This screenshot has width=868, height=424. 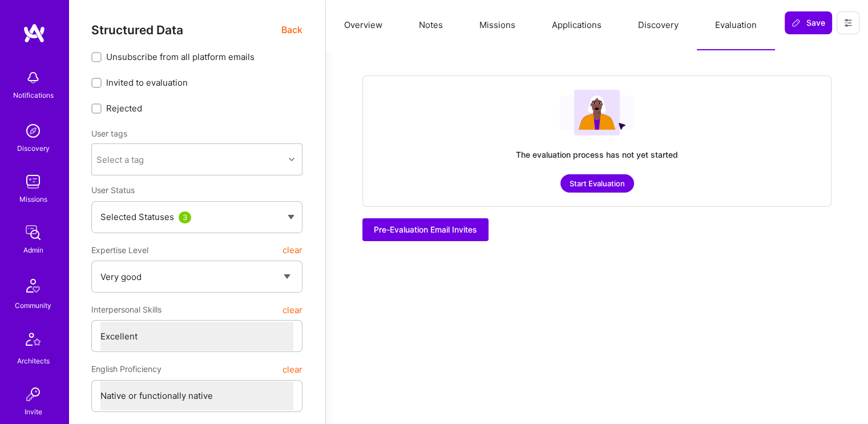 I want to click on span: User Status, so click(x=113, y=190).